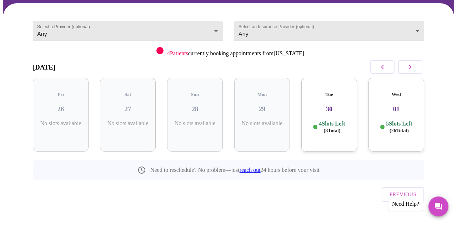 This screenshot has width=457, height=225. I want to click on button: Previous, so click(403, 195).